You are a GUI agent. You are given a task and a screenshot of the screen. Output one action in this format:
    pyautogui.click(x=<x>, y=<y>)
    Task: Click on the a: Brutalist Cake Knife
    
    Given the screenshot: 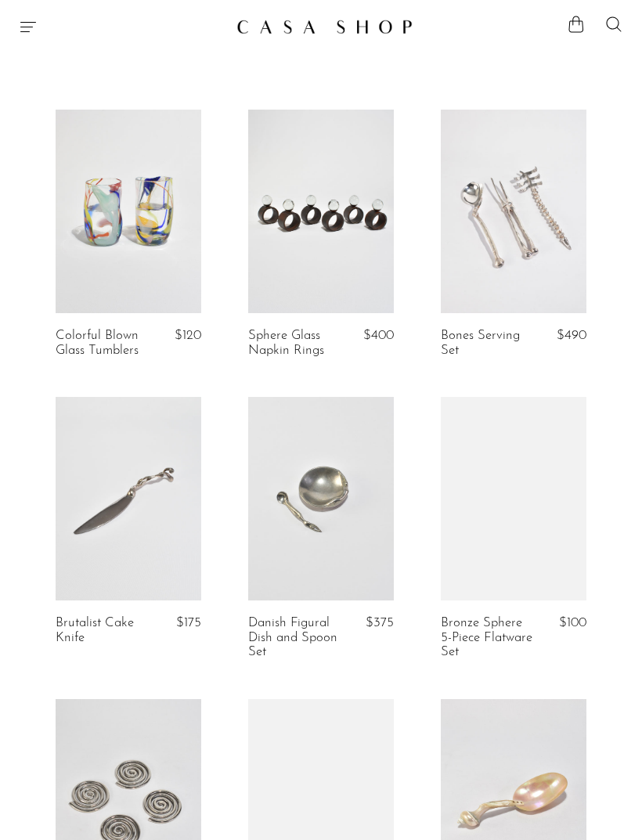 What is the action you would take?
    pyautogui.click(x=102, y=630)
    